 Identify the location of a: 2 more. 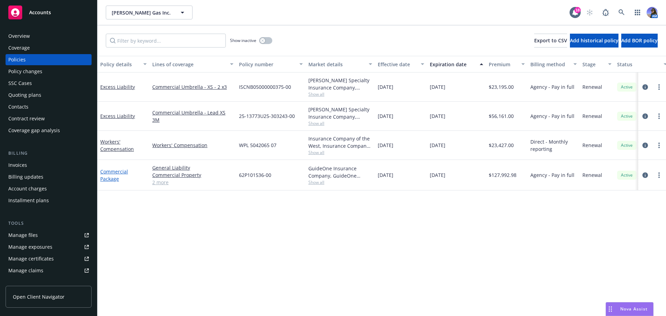
(193, 182).